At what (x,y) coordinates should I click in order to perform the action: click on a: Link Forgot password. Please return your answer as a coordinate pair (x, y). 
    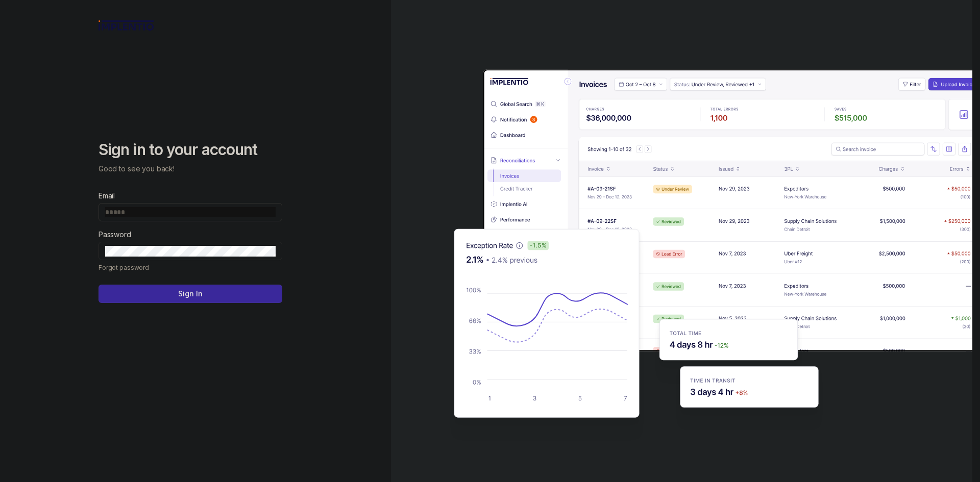
    Looking at the image, I should click on (124, 267).